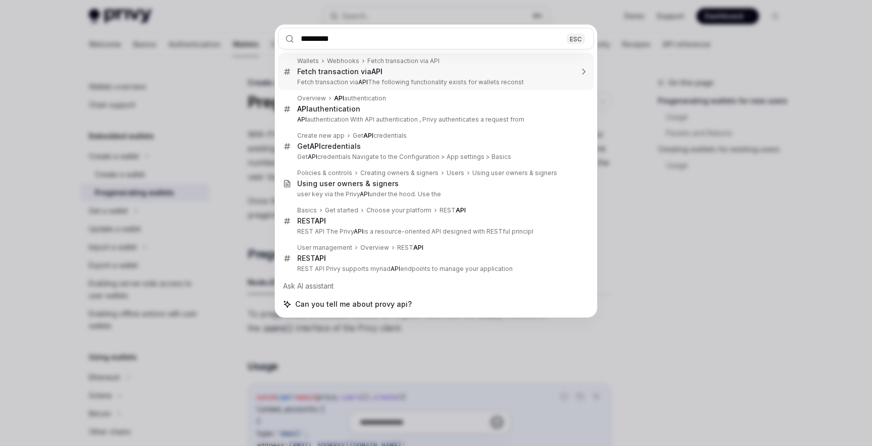  Describe the element at coordinates (340, 72) in the screenshot. I see `div: Fetch transaction via` at that location.